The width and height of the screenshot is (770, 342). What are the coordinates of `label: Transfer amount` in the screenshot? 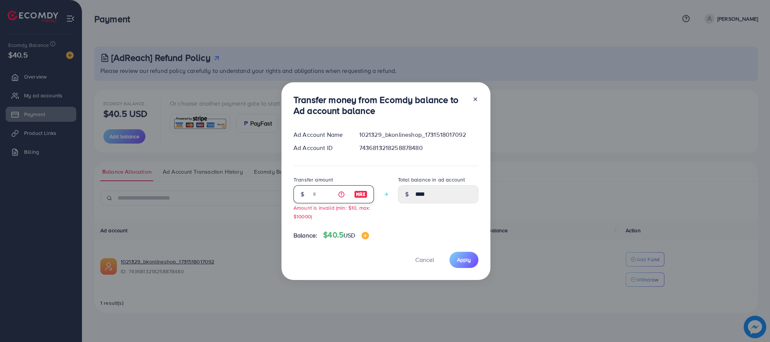 It's located at (313, 180).